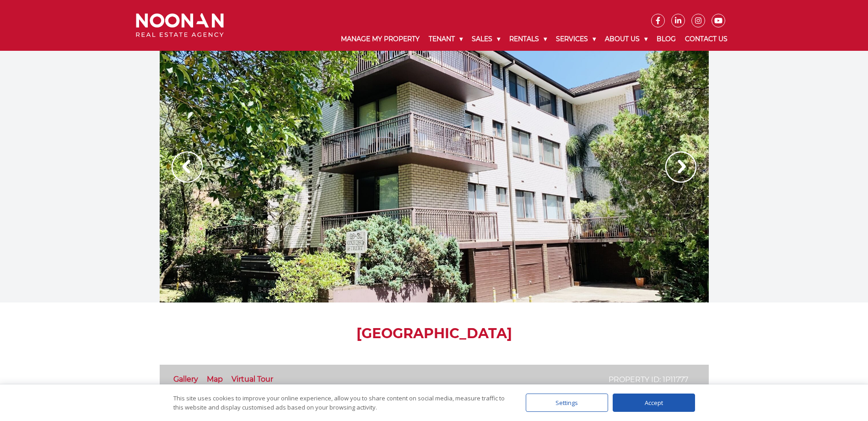 The height and width of the screenshot is (421, 868). I want to click on div: Accept, so click(653, 403).